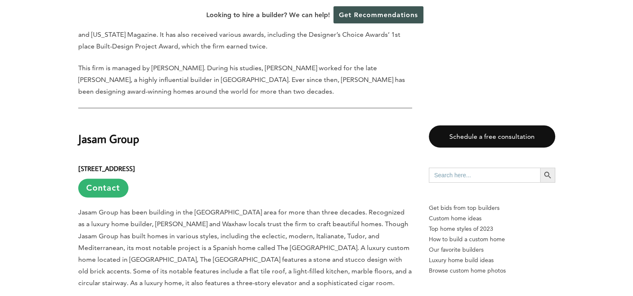 The height and width of the screenshot is (296, 633). Describe the element at coordinates (492, 239) in the screenshot. I see `a: How to build a custom home` at that location.